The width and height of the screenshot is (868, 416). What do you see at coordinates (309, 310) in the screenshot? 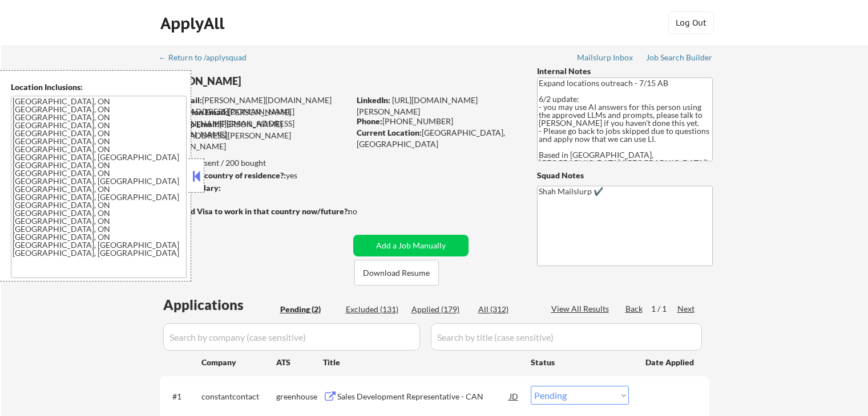
I see `div: Pending (2)` at bounding box center [309, 310].